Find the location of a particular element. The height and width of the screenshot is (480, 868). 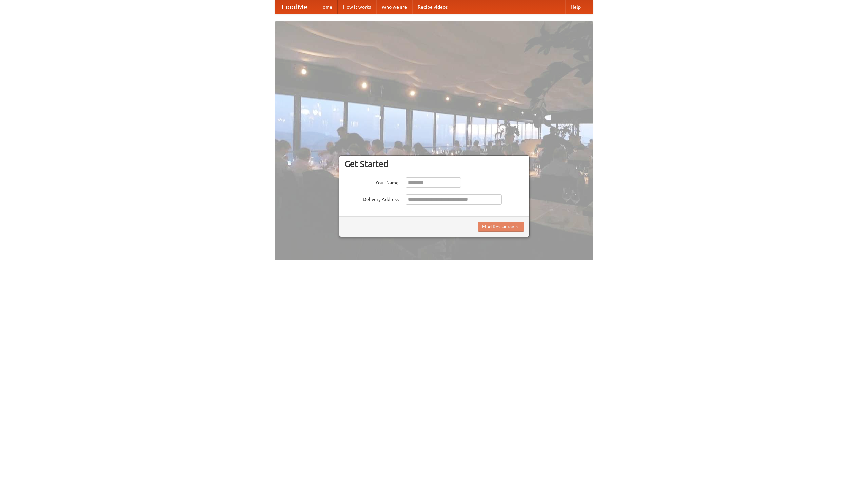

a: How it works is located at coordinates (357, 7).